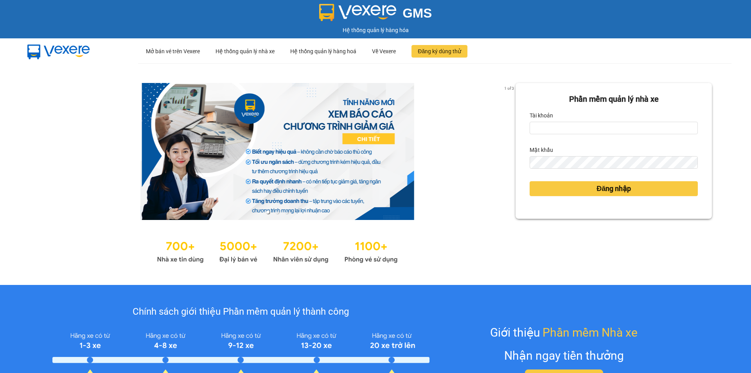 Image resolution: width=751 pixels, height=373 pixels. What do you see at coordinates (542, 150) in the screenshot?
I see `label: Mật khẩu` at bounding box center [542, 150].